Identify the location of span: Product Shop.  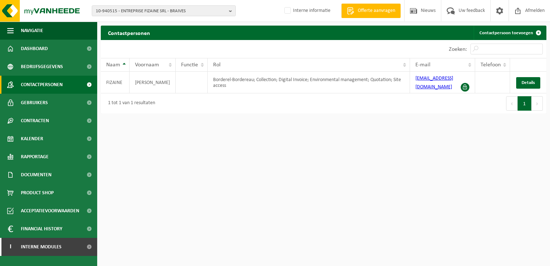
(37, 193).